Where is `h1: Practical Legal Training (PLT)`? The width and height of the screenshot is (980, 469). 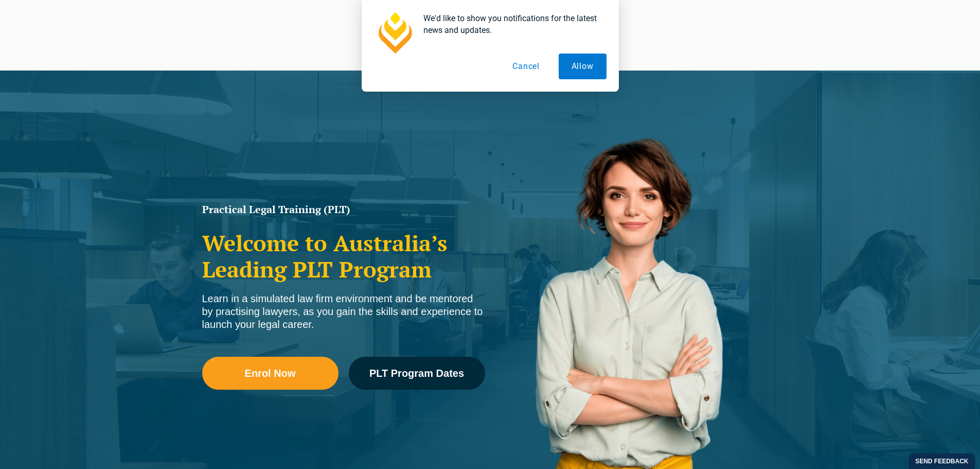 h1: Practical Legal Training (PLT) is located at coordinates (344, 209).